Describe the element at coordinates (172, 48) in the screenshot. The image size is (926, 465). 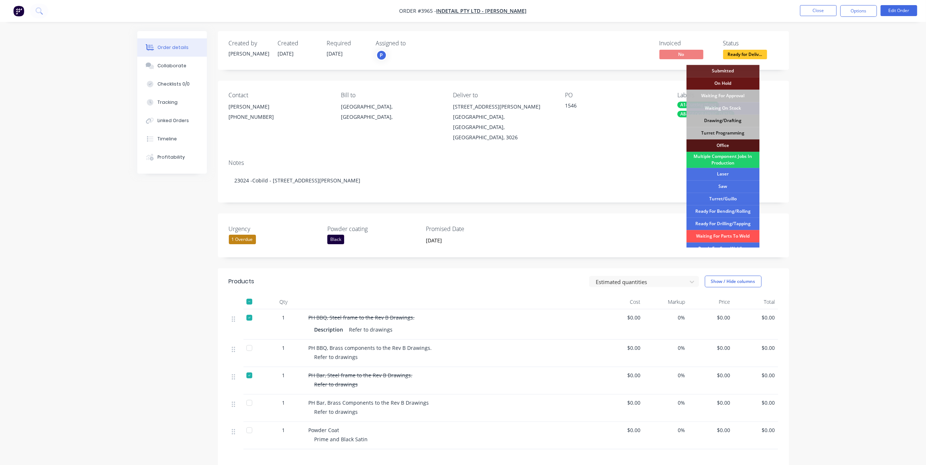
I see `button: Order details` at that location.